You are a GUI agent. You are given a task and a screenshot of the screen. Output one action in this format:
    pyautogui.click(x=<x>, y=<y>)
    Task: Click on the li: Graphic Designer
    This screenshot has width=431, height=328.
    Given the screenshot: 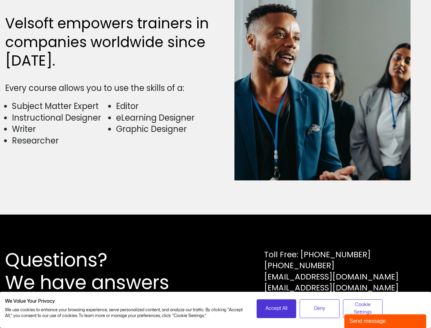 What is the action you would take?
    pyautogui.click(x=164, y=129)
    